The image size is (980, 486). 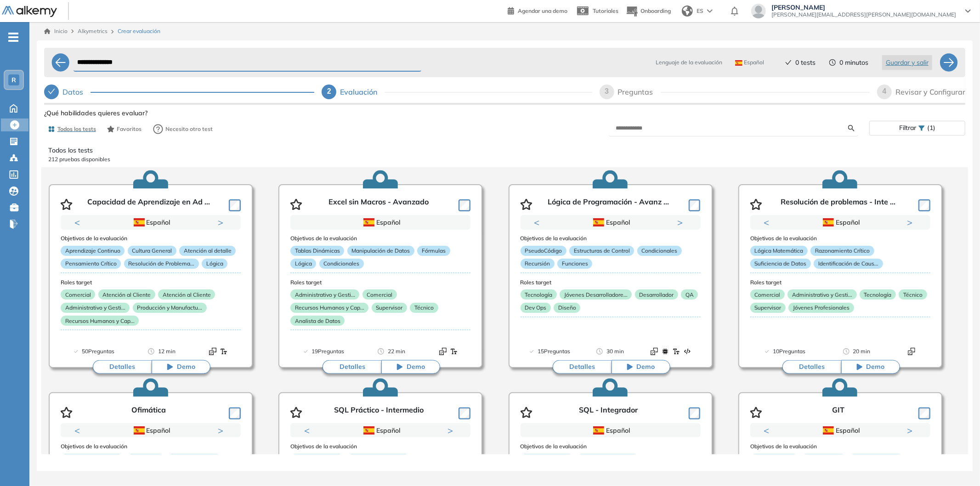 What do you see at coordinates (381, 251) in the screenshot?
I see `p: Manipulación de Datos` at bounding box center [381, 251].